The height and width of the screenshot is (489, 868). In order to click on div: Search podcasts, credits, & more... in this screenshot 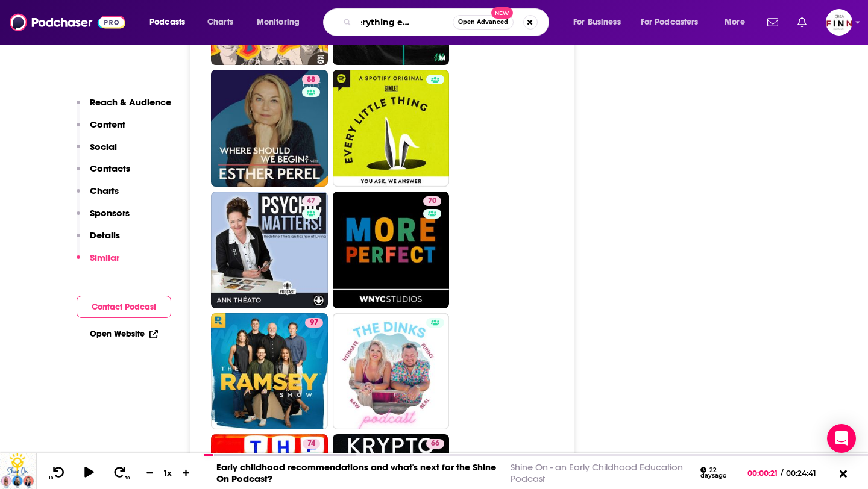, I will do `click(447, 22)`.